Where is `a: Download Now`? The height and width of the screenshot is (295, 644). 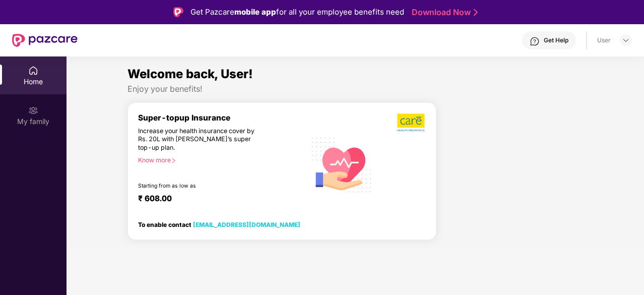
a: Download Now is located at coordinates (443, 12).